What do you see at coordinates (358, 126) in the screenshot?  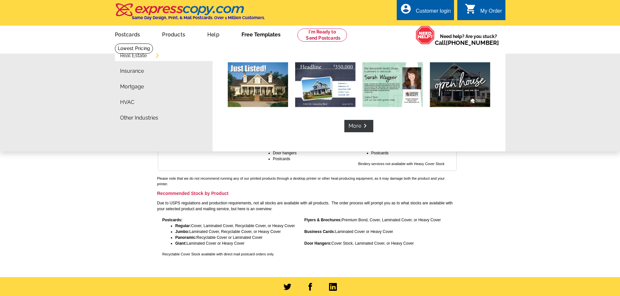 I see `a: Morekeyboard_arrow_right` at bounding box center [358, 126].